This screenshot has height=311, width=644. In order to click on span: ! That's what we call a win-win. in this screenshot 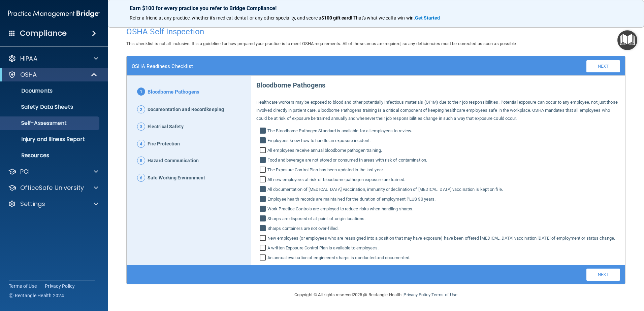, I will do `click(383, 18)`.